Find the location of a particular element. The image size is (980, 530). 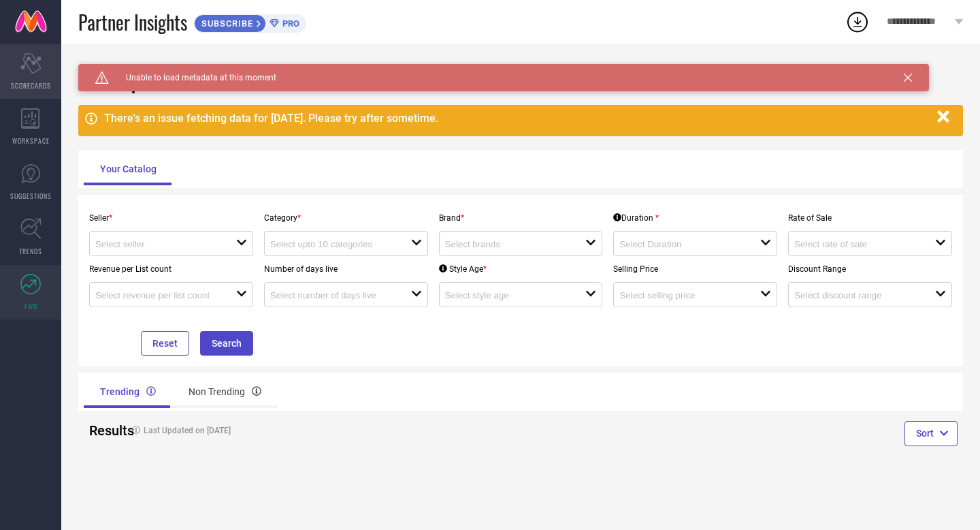

input: Select revenue per list count is located at coordinates (159, 295).